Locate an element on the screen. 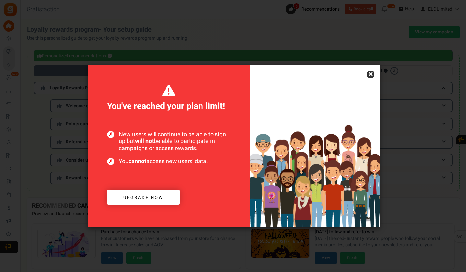 Image resolution: width=466 pixels, height=272 pixels. span: New users will continue to be able to sign up but be able to participate in campaigns or access r... is located at coordinates (169, 141).